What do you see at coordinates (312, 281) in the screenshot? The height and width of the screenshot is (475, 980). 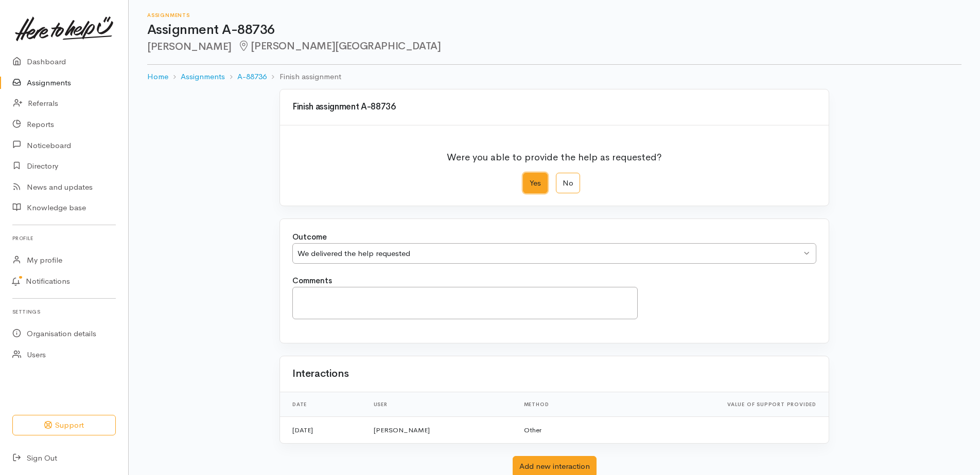 I see `label: Comments` at bounding box center [312, 281].